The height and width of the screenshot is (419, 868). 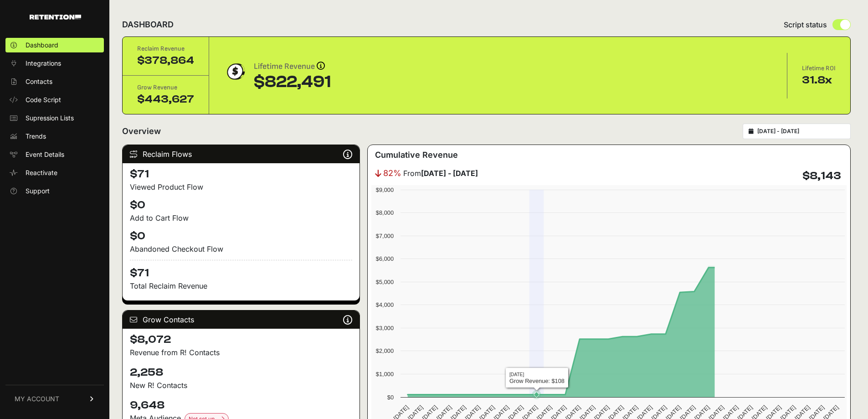 I want to click on div: Add to Cart Flow, so click(x=241, y=218).